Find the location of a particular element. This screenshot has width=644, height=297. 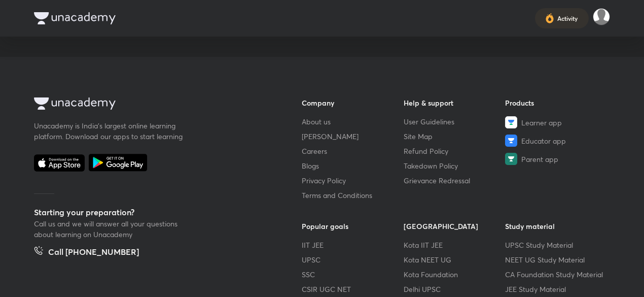

span: Learner app is located at coordinates (541, 122).